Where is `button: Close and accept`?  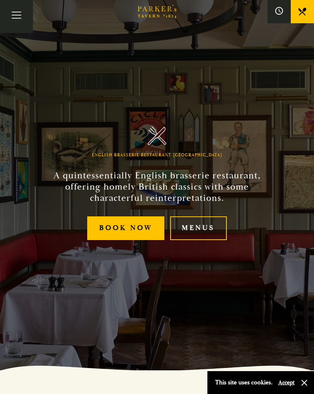 button: Close and accept is located at coordinates (304, 382).